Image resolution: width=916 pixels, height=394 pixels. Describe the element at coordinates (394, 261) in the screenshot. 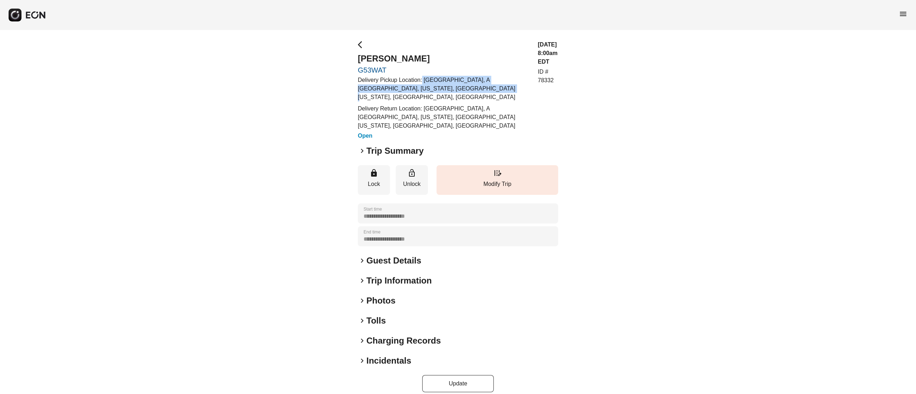

I see `h2: Guest Details` at that location.